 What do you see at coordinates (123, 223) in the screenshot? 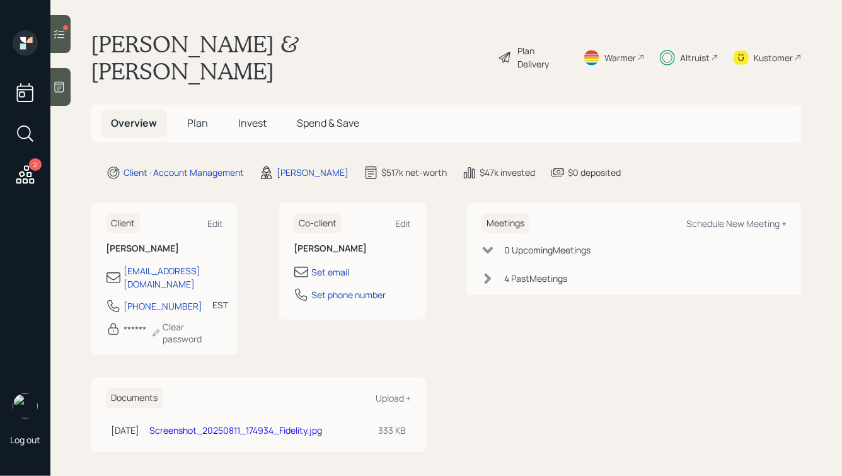
I see `h6: Client` at bounding box center [123, 223].